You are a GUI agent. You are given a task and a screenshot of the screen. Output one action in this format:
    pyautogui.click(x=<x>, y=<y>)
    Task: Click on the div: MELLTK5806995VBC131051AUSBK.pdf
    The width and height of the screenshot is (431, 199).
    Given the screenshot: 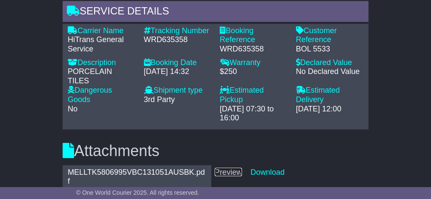 What is the action you would take?
    pyautogui.click(x=137, y=177)
    